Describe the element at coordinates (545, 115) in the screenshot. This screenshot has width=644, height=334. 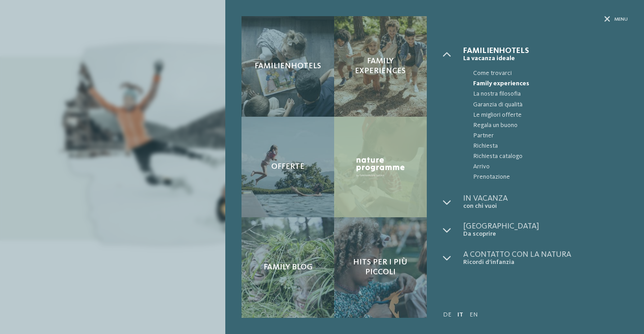
I see `a: Le migliori offerte` at that location.